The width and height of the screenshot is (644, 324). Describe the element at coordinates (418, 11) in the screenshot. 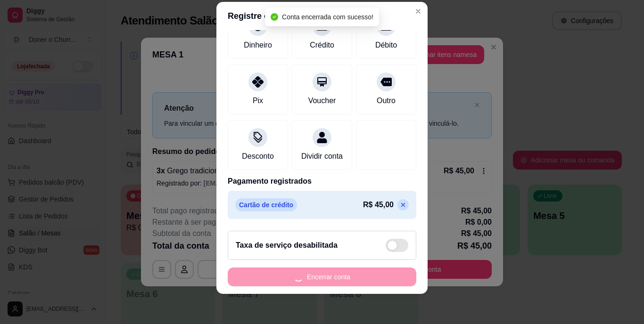

I see `button: Close` at that location.